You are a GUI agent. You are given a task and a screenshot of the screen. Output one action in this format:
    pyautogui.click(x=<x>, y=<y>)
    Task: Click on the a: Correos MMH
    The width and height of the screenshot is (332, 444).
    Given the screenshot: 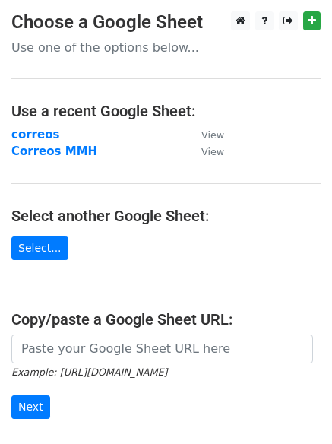 What is the action you would take?
    pyautogui.click(x=54, y=151)
    